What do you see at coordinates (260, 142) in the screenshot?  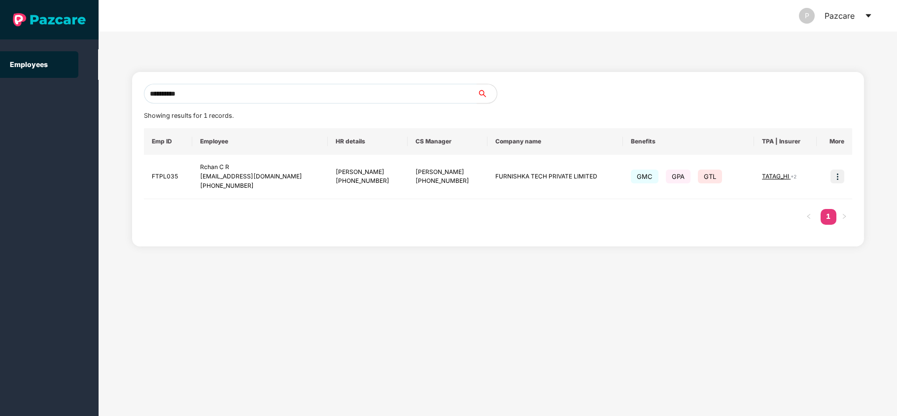 I see `th: Employee` at bounding box center [260, 142].